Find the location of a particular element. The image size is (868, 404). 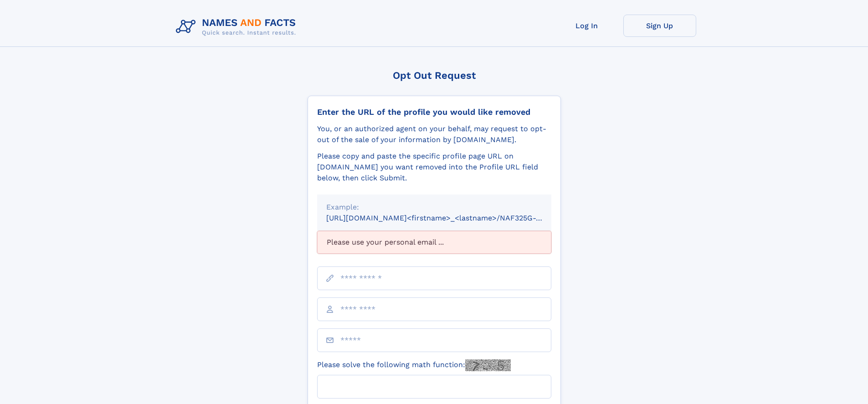

div: Opt Out Request is located at coordinates (434, 75).